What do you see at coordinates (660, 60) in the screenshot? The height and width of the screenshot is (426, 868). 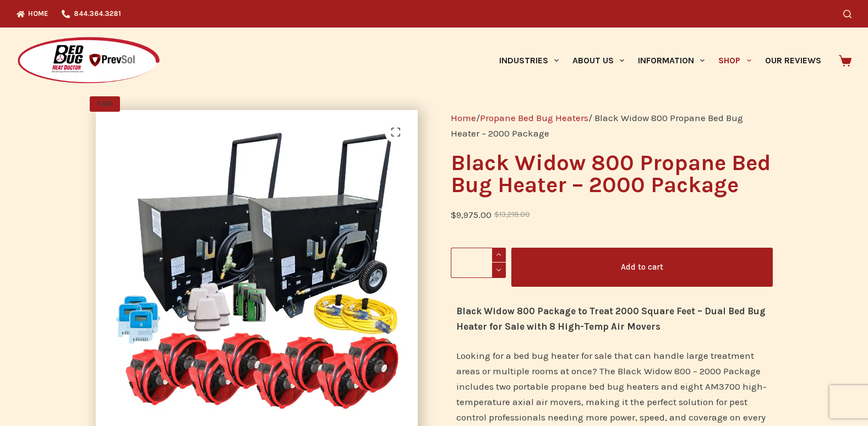 I see `nav: Primary` at bounding box center [660, 60].